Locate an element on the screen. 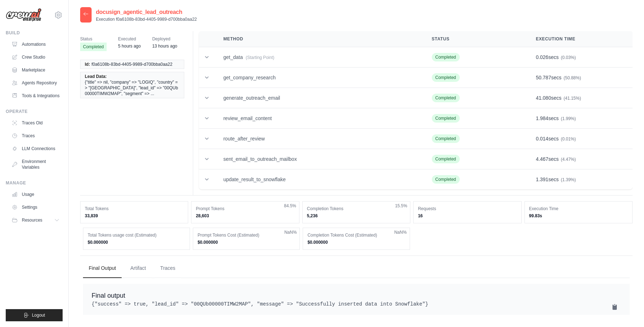 Image resolution: width=644 pixels, height=327 pixels. button: Artifact is located at coordinates (138, 268).